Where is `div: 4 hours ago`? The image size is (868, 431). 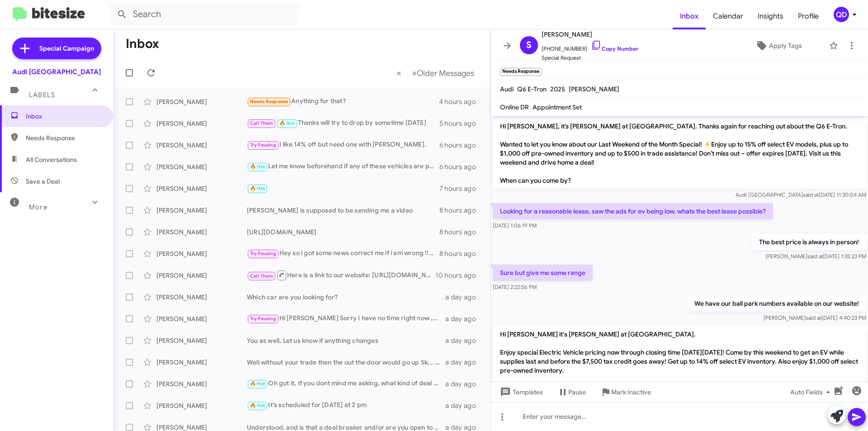 div: 4 hours ago is located at coordinates (461, 102).